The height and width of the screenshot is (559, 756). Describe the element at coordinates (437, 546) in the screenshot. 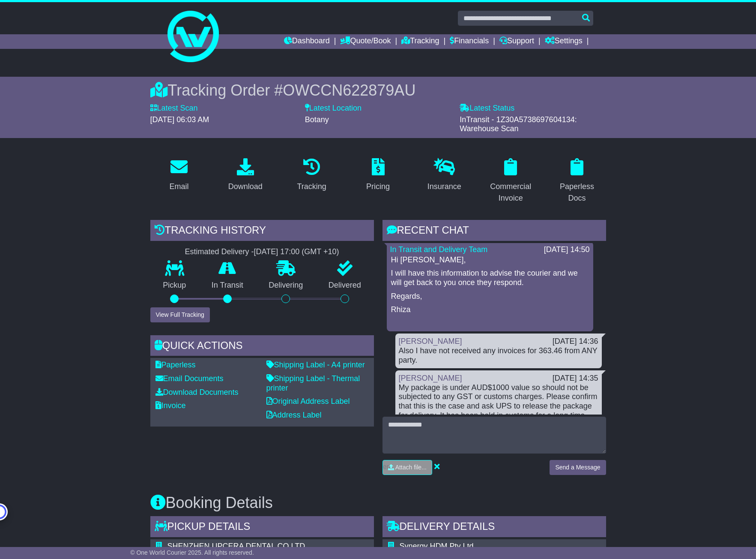

I see `span: Synergy HDM Pty Ltd` at that location.